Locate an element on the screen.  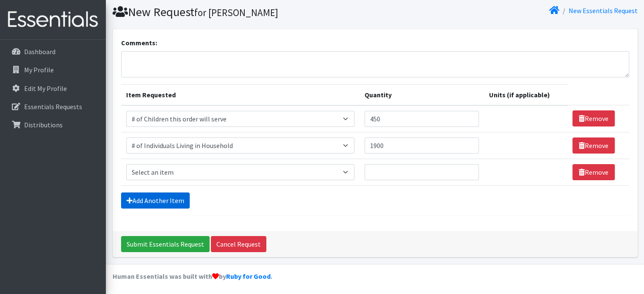
a: Dashboard is located at coordinates (53, 52).